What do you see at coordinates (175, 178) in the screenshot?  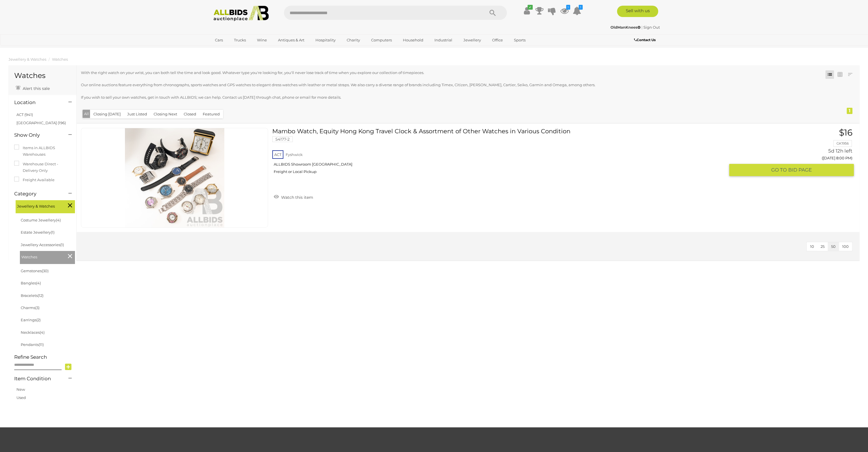 I see `img: 54177-2c.JPG` at bounding box center [175, 178].